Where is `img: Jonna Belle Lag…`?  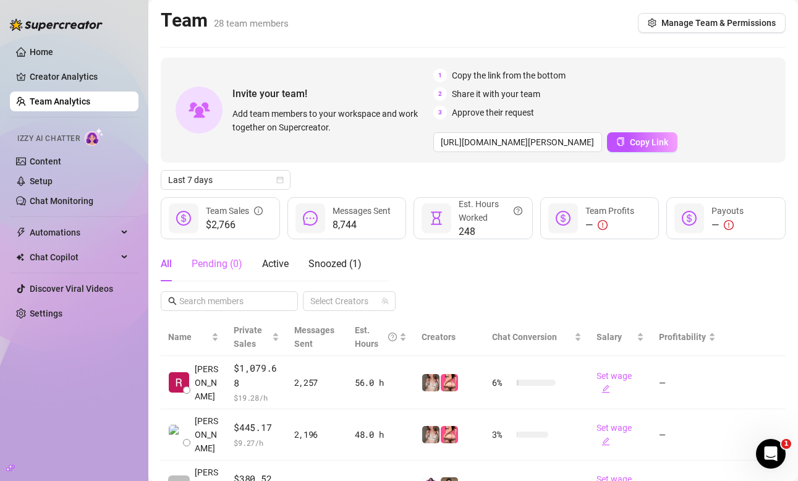 img: Jonna Belle Lag… is located at coordinates (179, 435).